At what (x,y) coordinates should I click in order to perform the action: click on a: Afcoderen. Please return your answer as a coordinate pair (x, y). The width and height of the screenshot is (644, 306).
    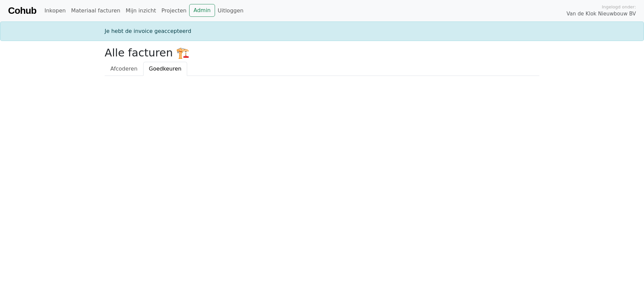
    Looking at the image, I should click on (124, 69).